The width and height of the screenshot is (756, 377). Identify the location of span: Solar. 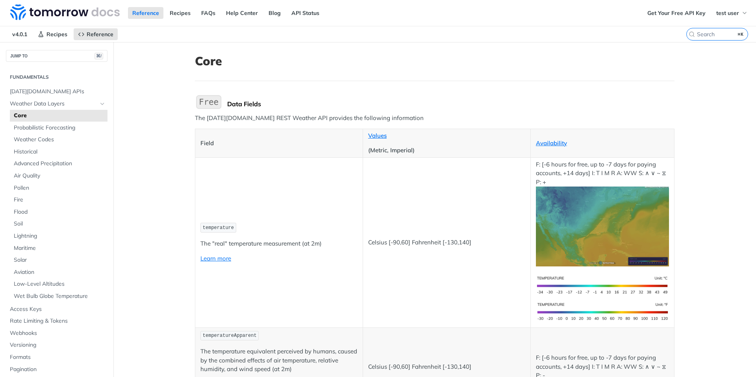
(59, 260).